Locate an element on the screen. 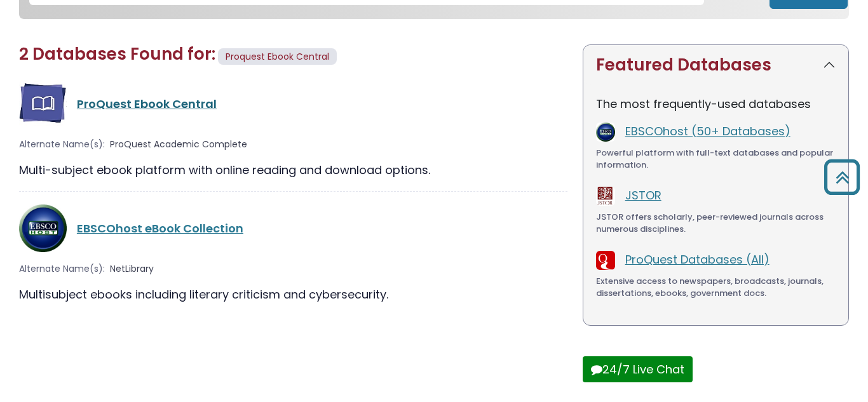 Image resolution: width=868 pixels, height=402 pixels. div: Multi-subject ebook platform with online reading and download options. is located at coordinates (293, 170).